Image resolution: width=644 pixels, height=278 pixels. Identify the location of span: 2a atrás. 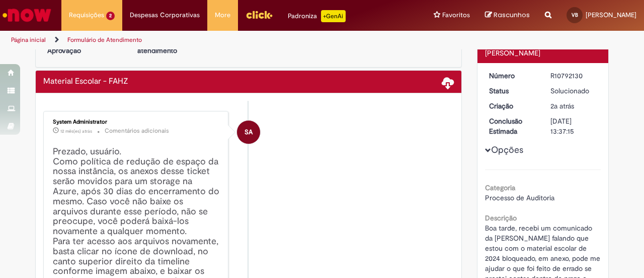
(562, 105).